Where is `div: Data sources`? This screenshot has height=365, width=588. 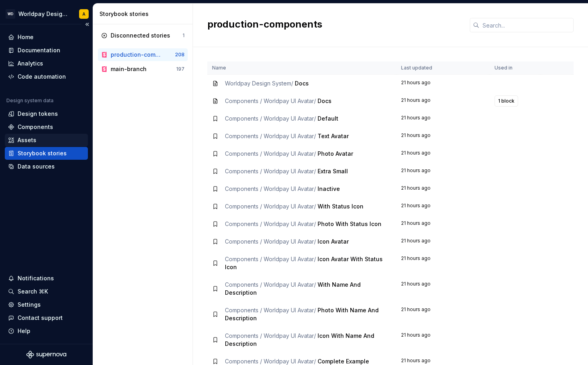
div: Data sources is located at coordinates (36, 166).